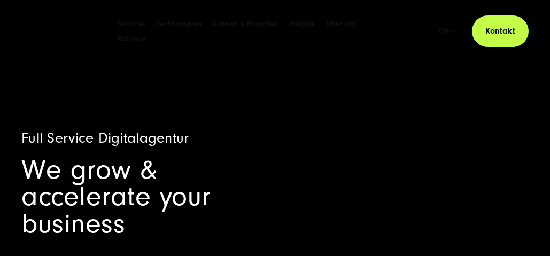 This screenshot has width=550, height=256. What do you see at coordinates (246, 24) in the screenshot?
I see `a: Kunden & Branchen` at bounding box center [246, 24].